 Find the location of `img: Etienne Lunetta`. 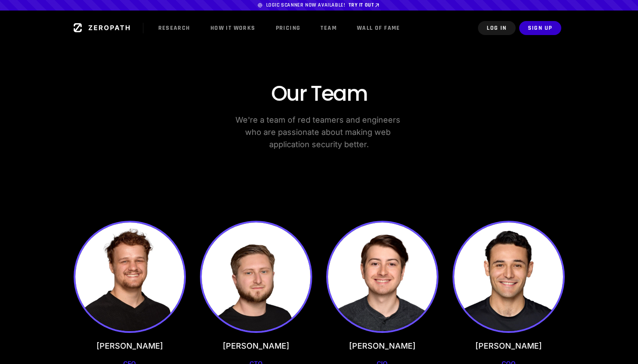

img: Etienne Lunetta is located at coordinates (509, 277).